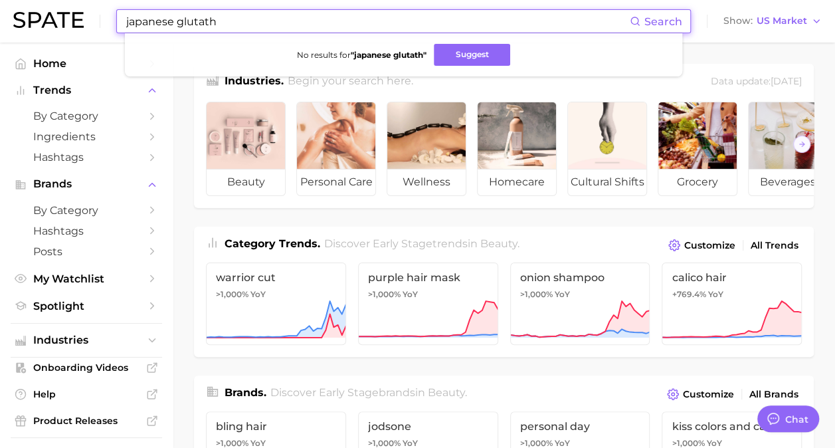 This screenshot has width=835, height=448. Describe the element at coordinates (607, 149) in the screenshot. I see `a: cultural shifts` at that location.